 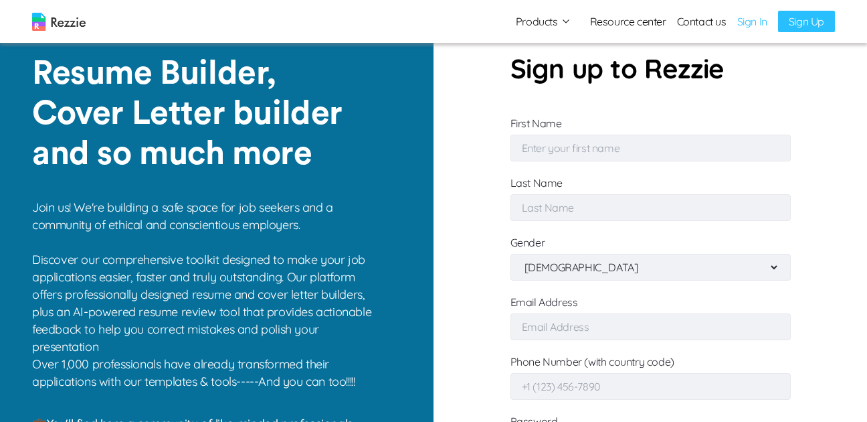 What do you see at coordinates (528, 242) in the screenshot?
I see `label: Gender` at bounding box center [528, 242].